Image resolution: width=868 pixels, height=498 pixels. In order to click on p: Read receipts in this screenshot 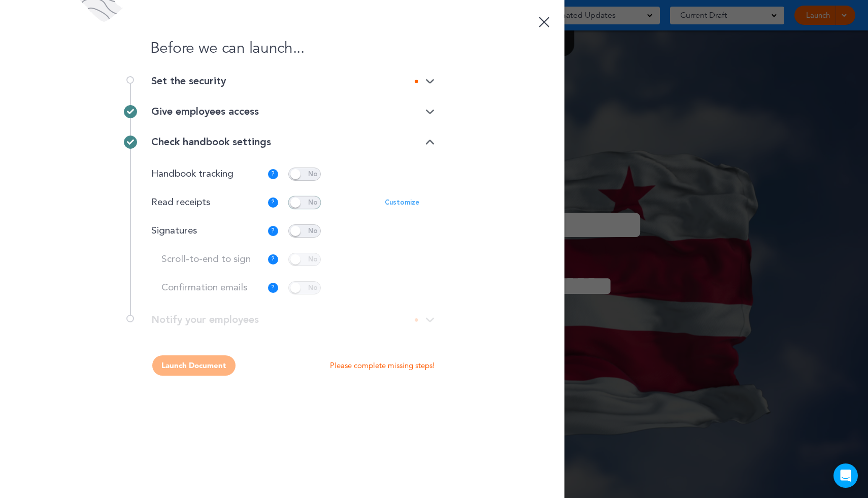, I will do `click(205, 202)`.